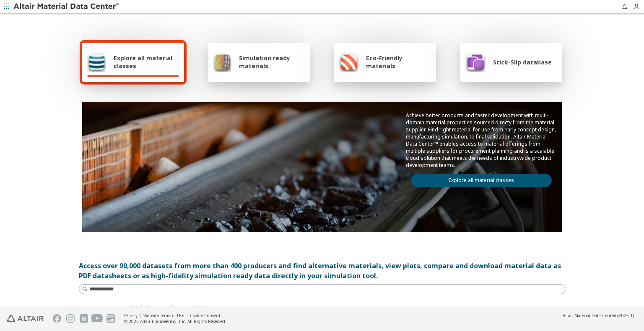 This screenshot has width=644, height=331. I want to click on a: Explore all material classes, so click(481, 180).